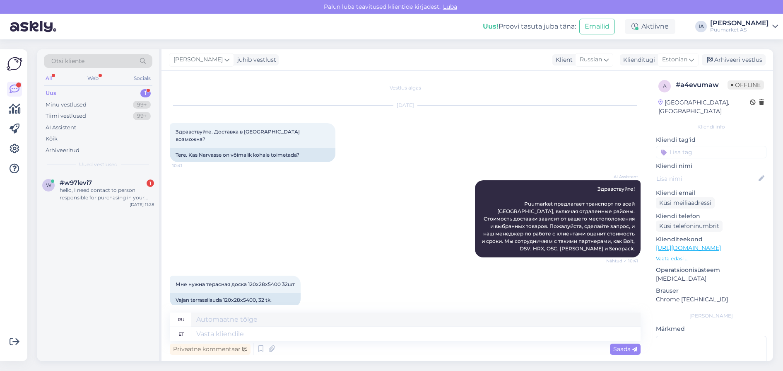 The height and width of the screenshot is (371, 783). I want to click on span: 10:41, so click(188, 165).